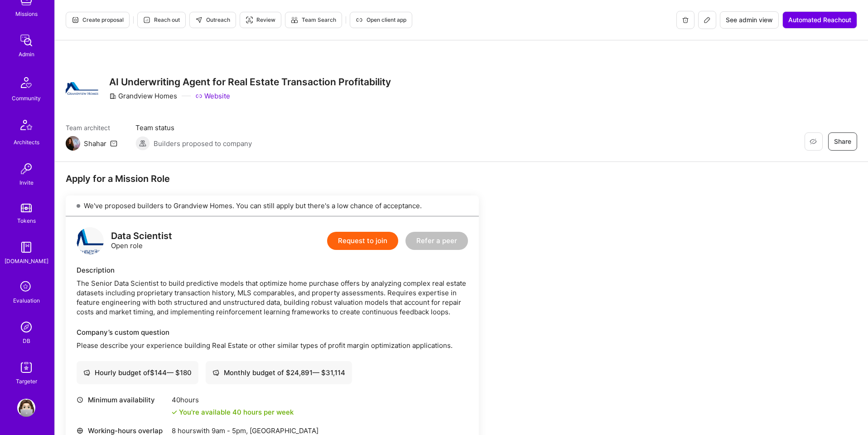 This screenshot has height=435, width=868. Describe the element at coordinates (27, 408) in the screenshot. I see `img: User Avatar` at that location.